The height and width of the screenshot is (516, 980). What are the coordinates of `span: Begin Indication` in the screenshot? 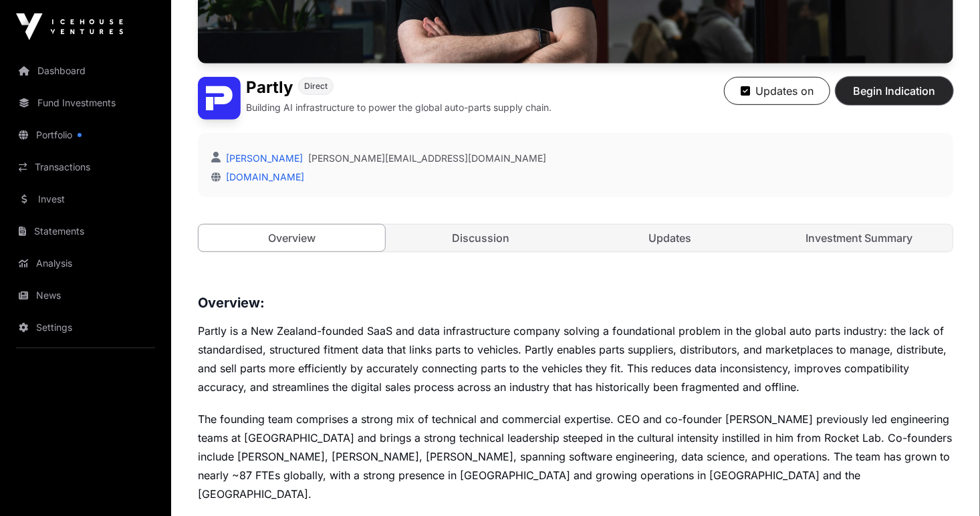 It's located at (894, 91).